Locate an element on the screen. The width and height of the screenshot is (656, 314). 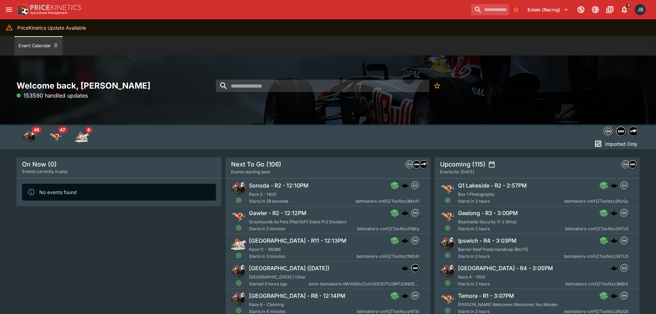
span: Beachside Security (1-2 Wins) is located at coordinates (487, 221).